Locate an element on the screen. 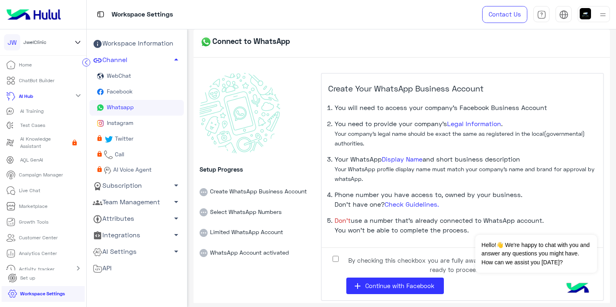  p: AI Knowledge Assistant is located at coordinates (45, 143).